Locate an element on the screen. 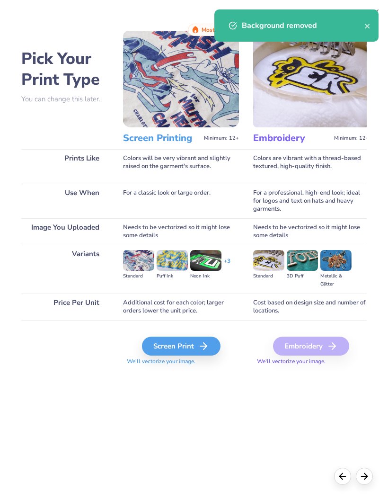  div: Additional cost for each color; larger orders lower the unit price. is located at coordinates (181, 307).